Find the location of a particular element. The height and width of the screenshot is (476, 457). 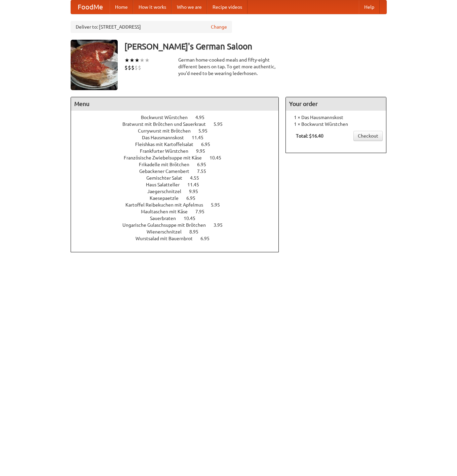

a: Französische Zwiebelsuppe mit Käse 10.45 is located at coordinates (179, 158).